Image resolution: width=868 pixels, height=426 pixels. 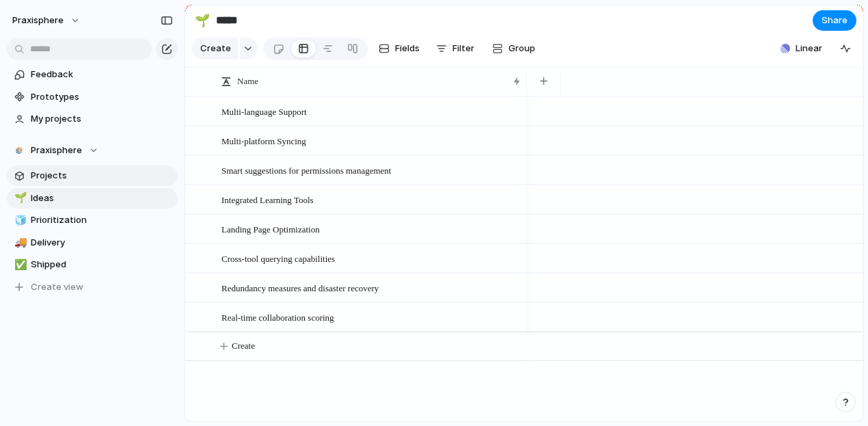 What do you see at coordinates (215, 48) in the screenshot?
I see `button: Create` at bounding box center [215, 48].